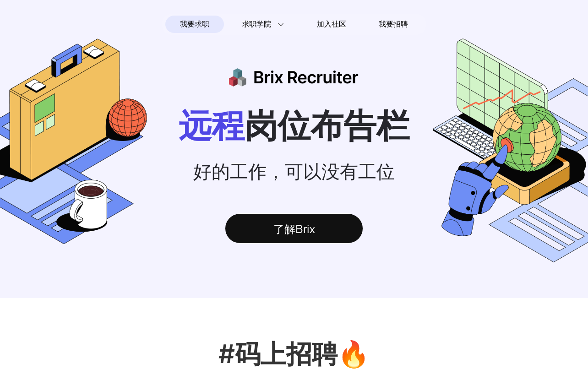 The height and width of the screenshot is (369, 588). Describe the element at coordinates (256, 24) in the screenshot. I see `span: 求职学院` at that location.